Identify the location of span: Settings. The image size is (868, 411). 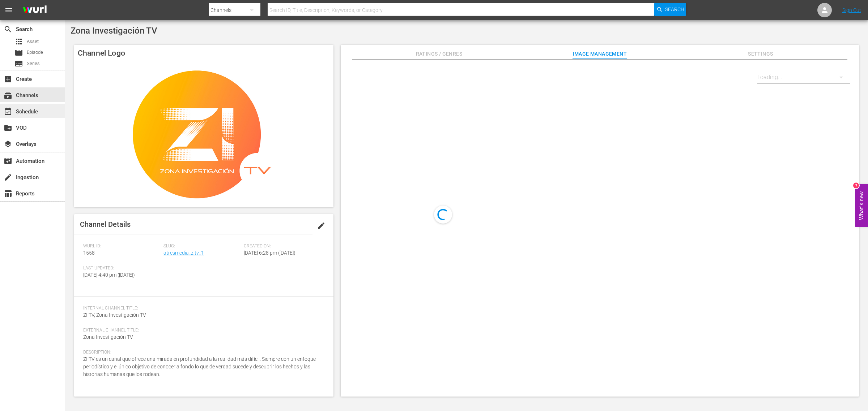
(761, 54).